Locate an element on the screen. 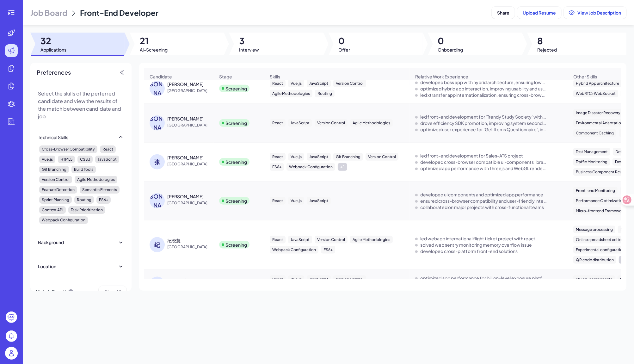 The width and height of the screenshot is (634, 364). div: Traffic Monitoring is located at coordinates (592, 162).